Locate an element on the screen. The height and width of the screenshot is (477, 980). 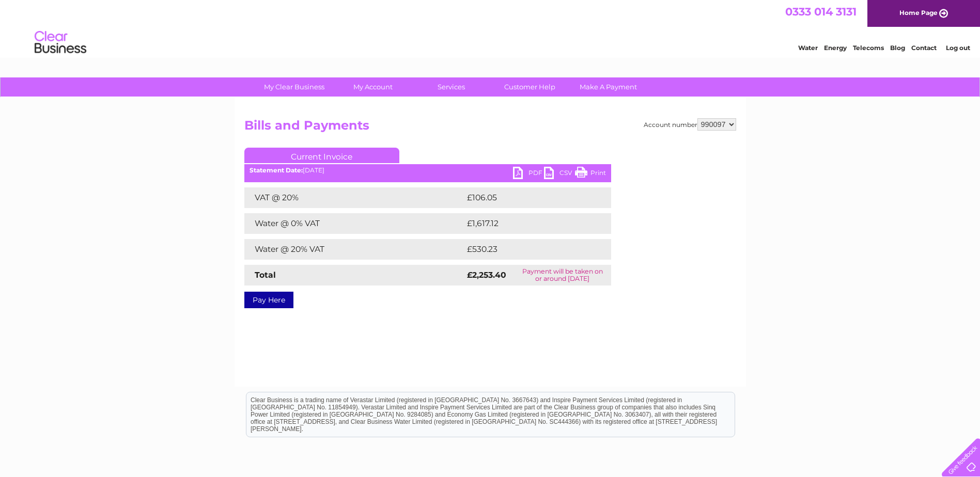
a: My Clear Business is located at coordinates (294, 87).